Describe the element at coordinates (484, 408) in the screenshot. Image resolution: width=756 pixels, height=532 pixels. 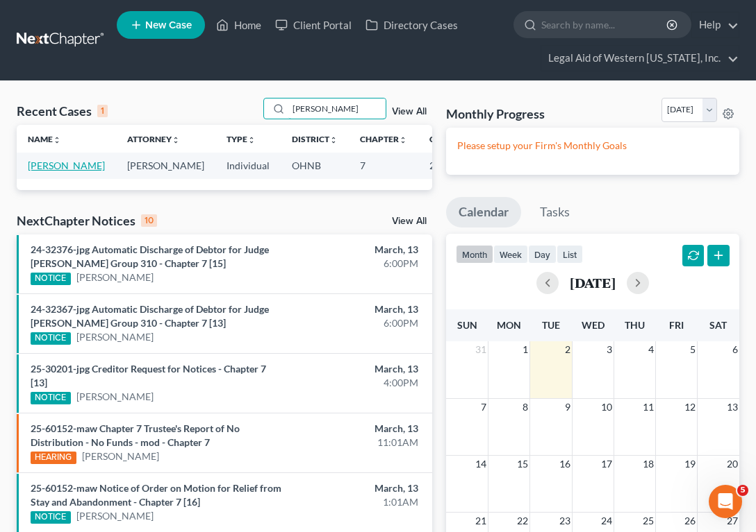
I see `span: 7` at that location.